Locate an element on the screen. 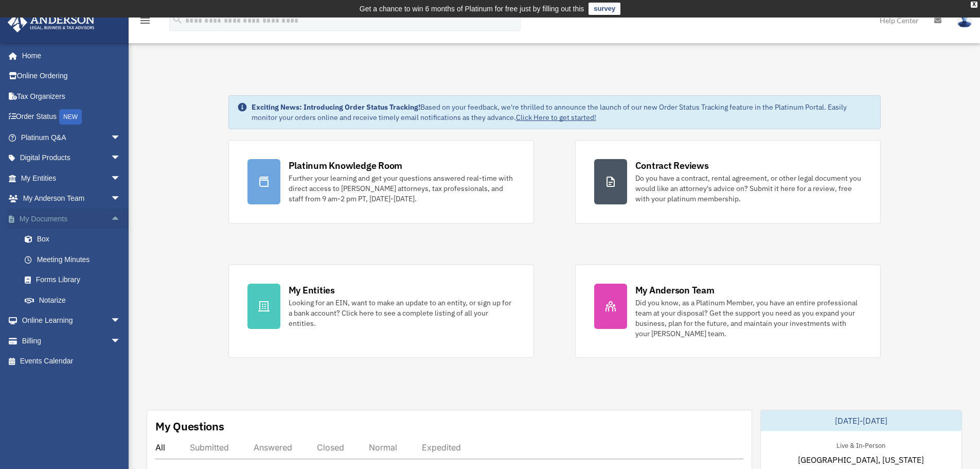 The width and height of the screenshot is (980, 469). a: Online Learningarrow_drop_down is located at coordinates (71, 321).